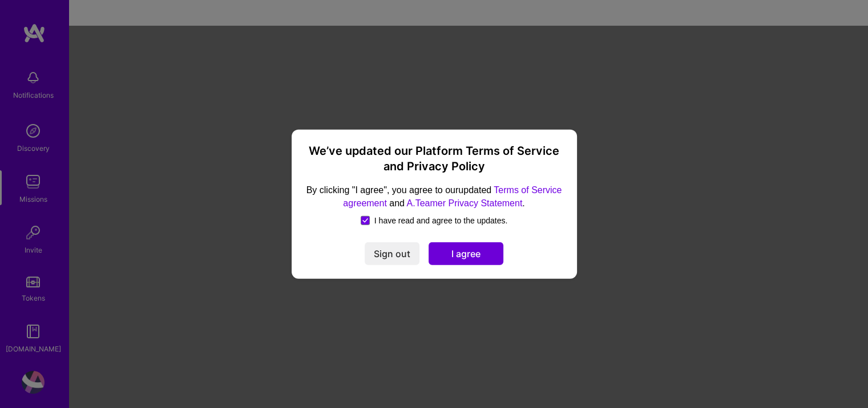 This screenshot has height=408, width=868. I want to click on a: Terms of Service agreement, so click(452, 196).